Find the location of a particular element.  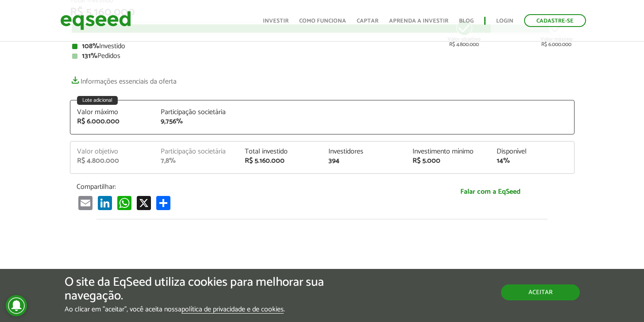

a: Email is located at coordinates (85, 203).